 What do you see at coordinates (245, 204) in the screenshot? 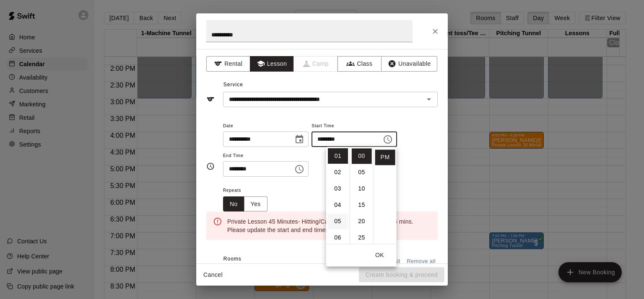
I see `div: outlined button group` at bounding box center [245, 204].